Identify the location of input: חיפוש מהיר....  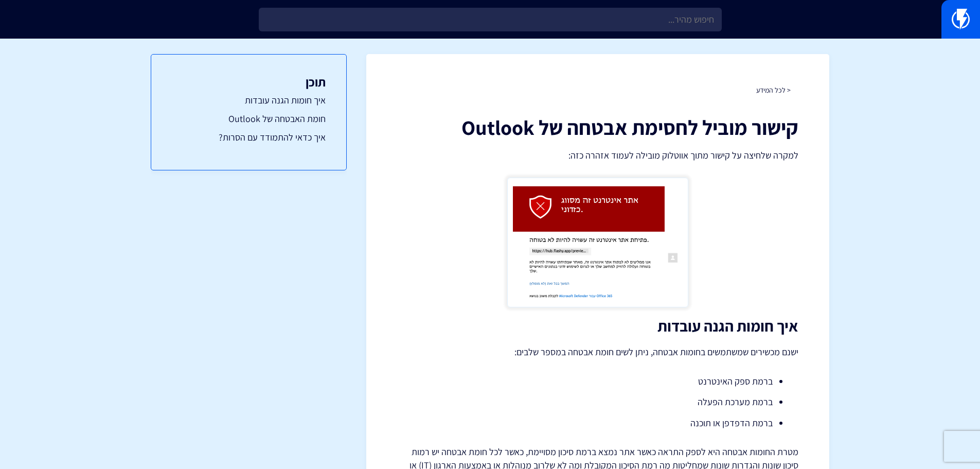
(490, 19).